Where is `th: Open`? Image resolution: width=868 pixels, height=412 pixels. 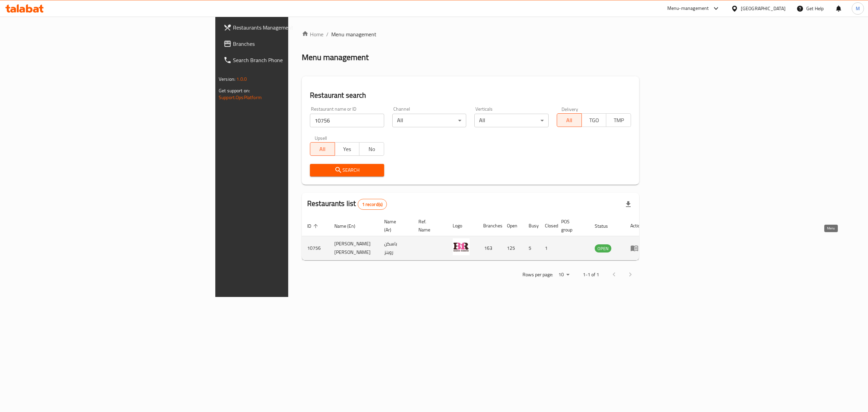
th: Open is located at coordinates (512, 225).